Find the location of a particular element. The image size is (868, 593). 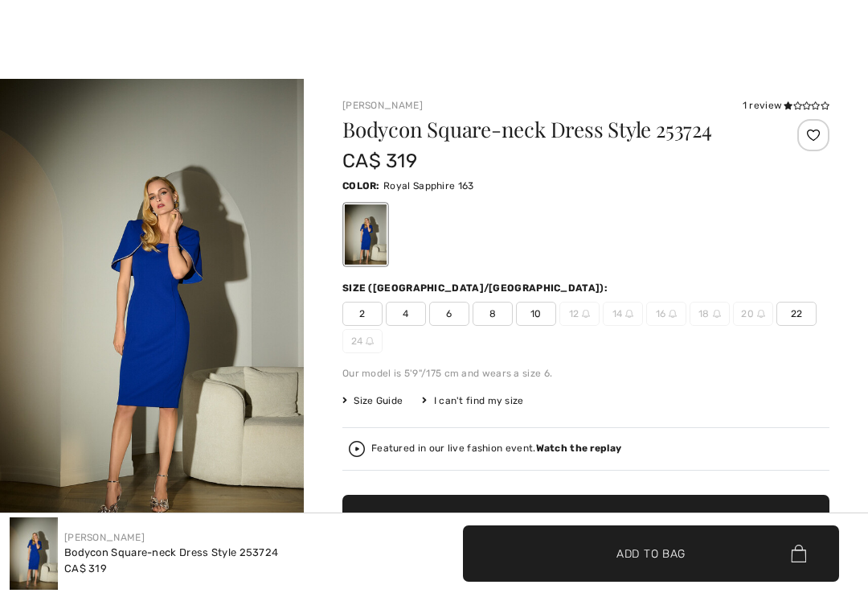

span: 14 is located at coordinates (623, 314).